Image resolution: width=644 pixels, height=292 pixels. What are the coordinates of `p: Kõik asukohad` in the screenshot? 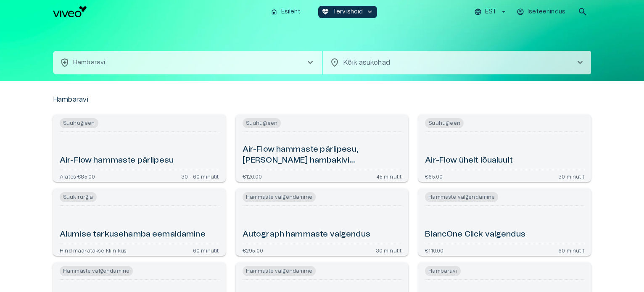 It's located at (452, 63).